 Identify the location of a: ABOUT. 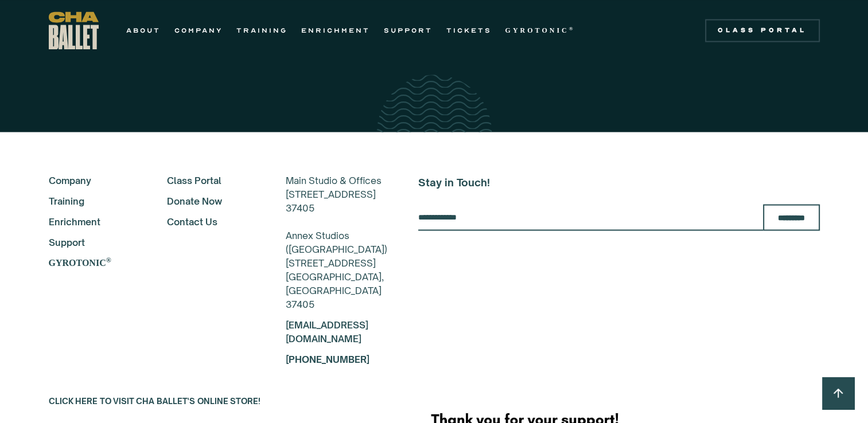
(143, 30).